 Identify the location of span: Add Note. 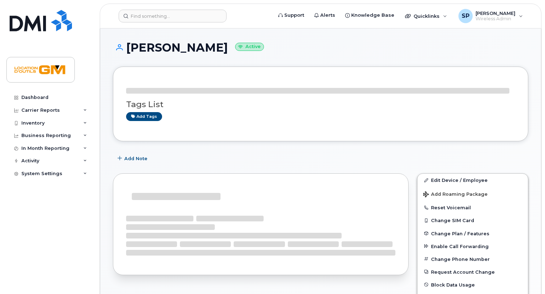
(136, 159).